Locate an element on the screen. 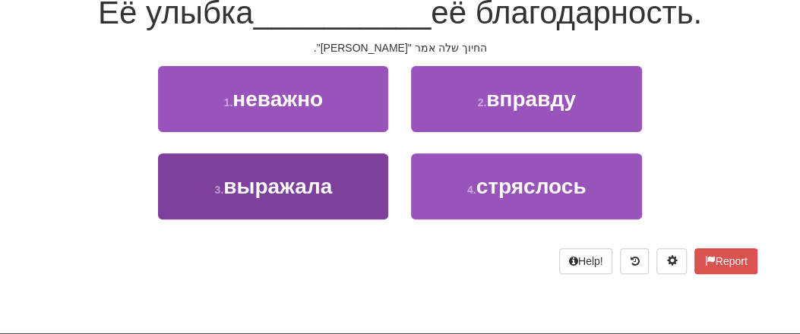 Image resolution: width=800 pixels, height=334 pixels. small: 1 . is located at coordinates (229, 103).